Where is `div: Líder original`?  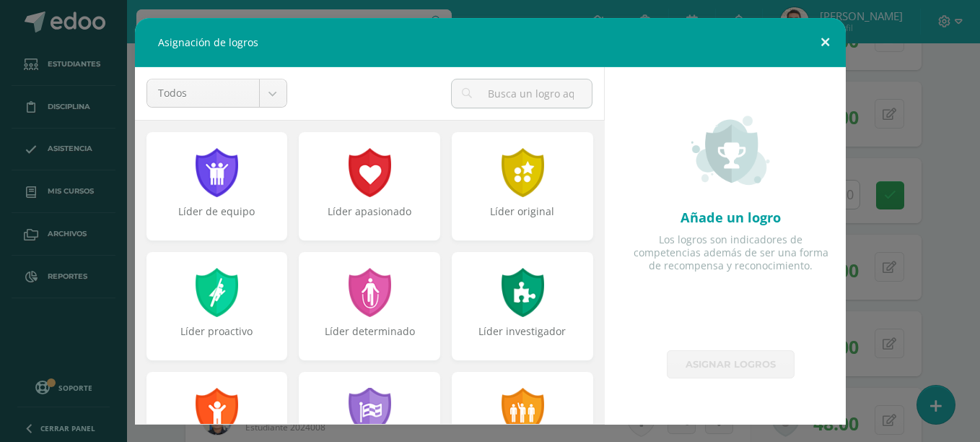
div: Líder original is located at coordinates (522, 218).